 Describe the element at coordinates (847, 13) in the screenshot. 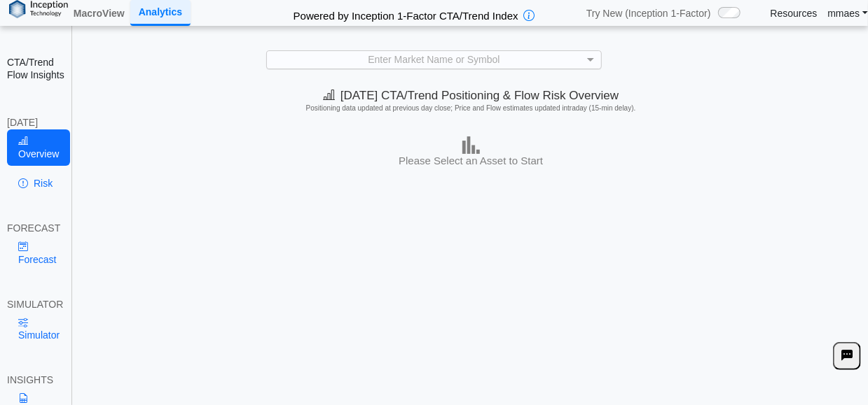

I see `a: mmaes` at that location.